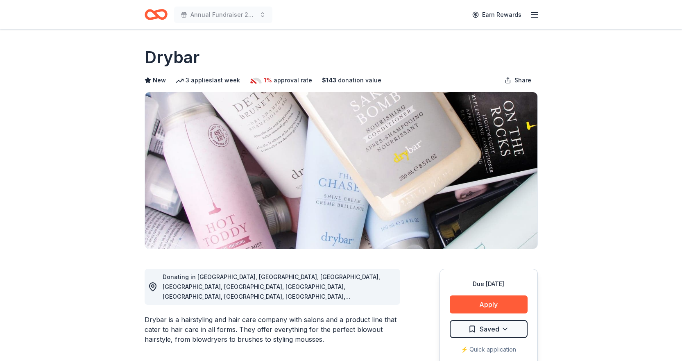 Image resolution: width=682 pixels, height=361 pixels. I want to click on span: approval rate, so click(293, 80).